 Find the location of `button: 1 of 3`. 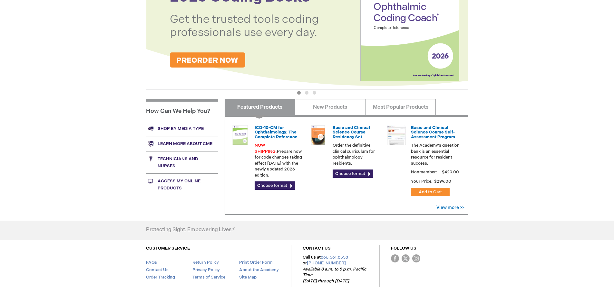

button: 1 of 3 is located at coordinates (299, 93).